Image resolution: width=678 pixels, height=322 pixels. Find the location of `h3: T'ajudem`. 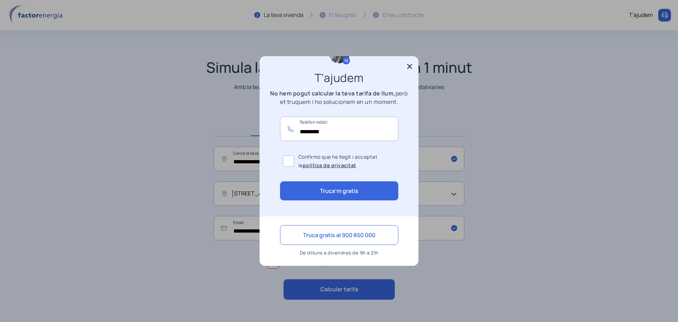

h3: T'ajudem is located at coordinates (339, 78).